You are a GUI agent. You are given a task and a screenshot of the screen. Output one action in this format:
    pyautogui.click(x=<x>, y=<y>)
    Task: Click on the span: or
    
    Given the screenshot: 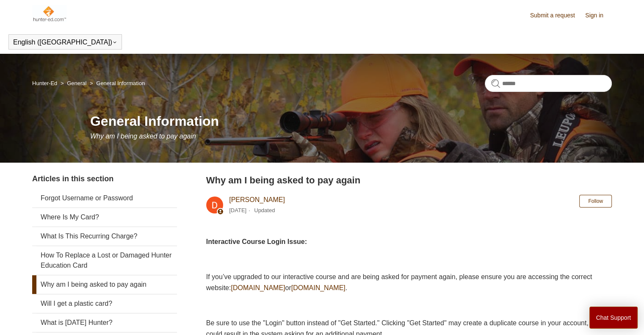 What is the action you would take?
    pyautogui.click(x=288, y=287)
    